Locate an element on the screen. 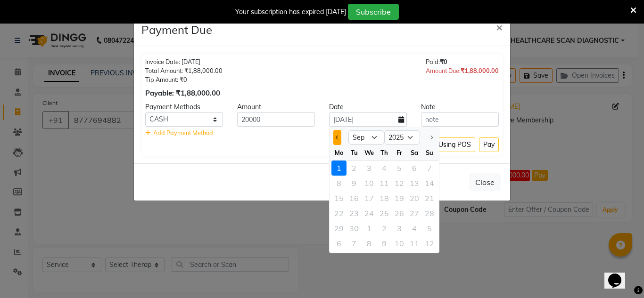  h4: Payment Due is located at coordinates (177, 29).